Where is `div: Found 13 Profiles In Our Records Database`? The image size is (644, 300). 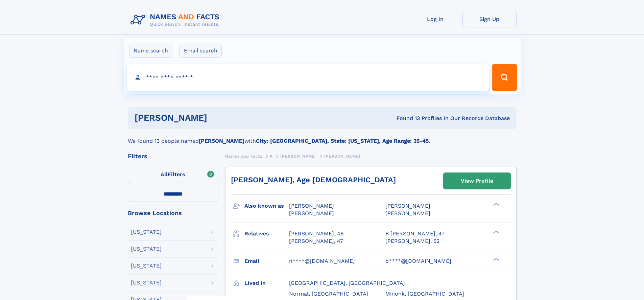
div: Found 13 Profiles In Our Records Database is located at coordinates (406, 118).